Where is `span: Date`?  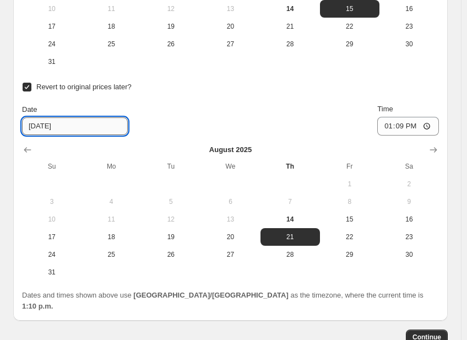
span: Date is located at coordinates (29, 109).